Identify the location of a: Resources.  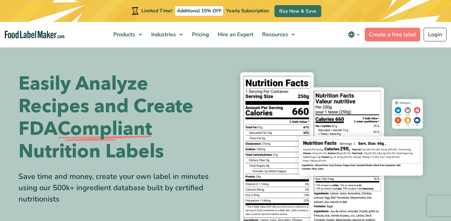
(278, 35).